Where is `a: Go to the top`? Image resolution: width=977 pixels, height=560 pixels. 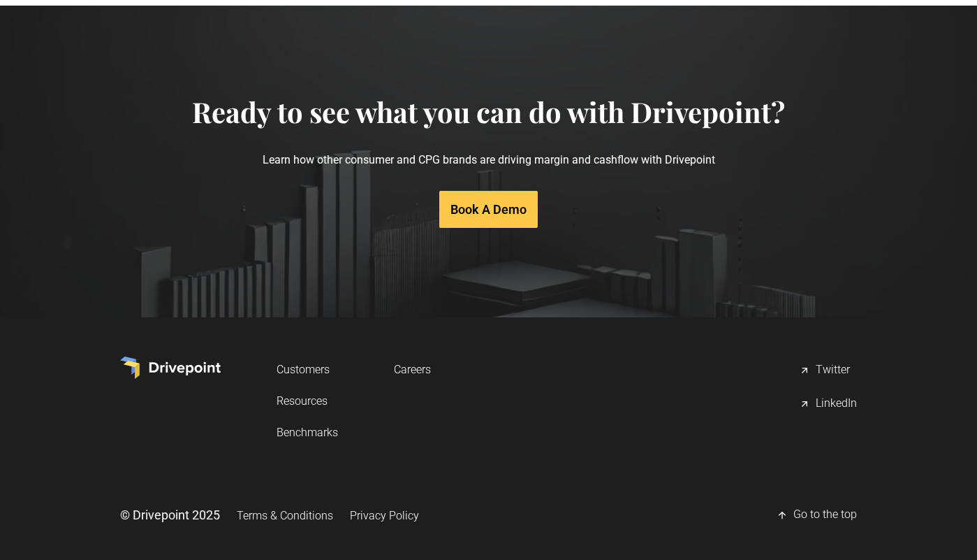 a: Go to the top is located at coordinates (816, 515).